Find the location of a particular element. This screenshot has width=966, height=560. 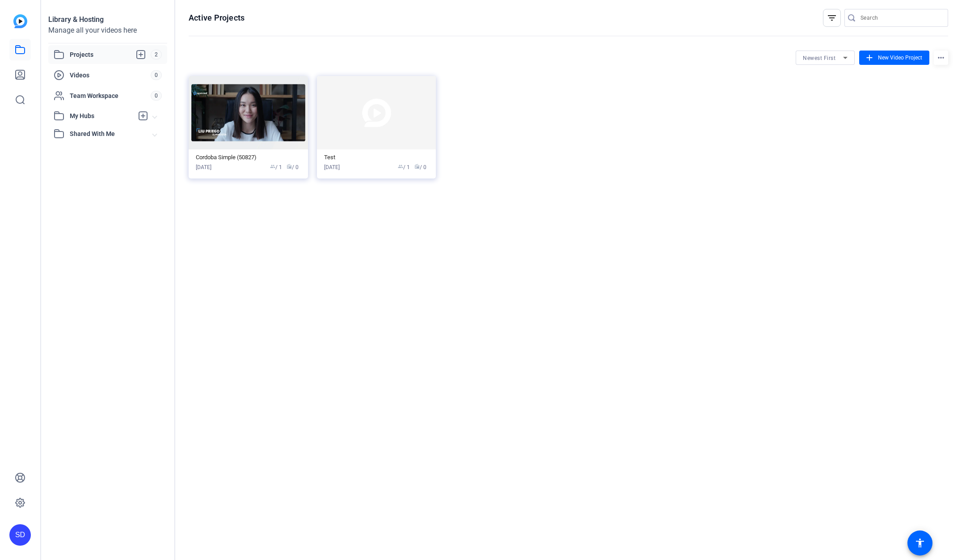

div: Manage all your videos here is located at coordinates (107, 30).